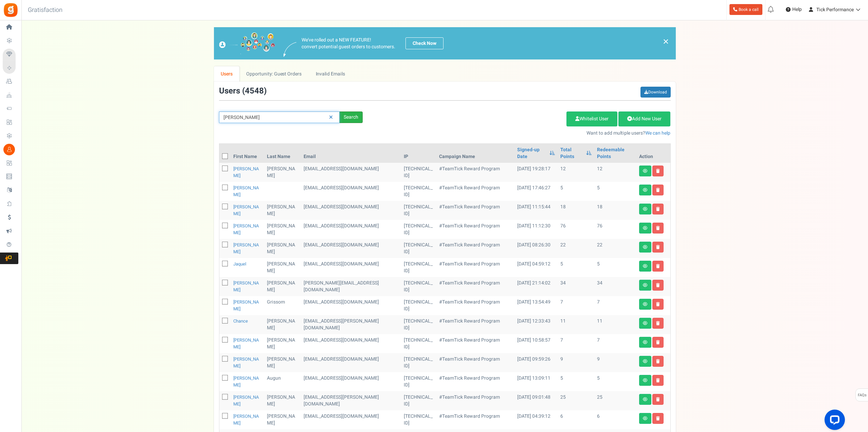 The image size is (868, 432). What do you see at coordinates (351, 117) in the screenshot?
I see `div: Search` at bounding box center [351, 117].